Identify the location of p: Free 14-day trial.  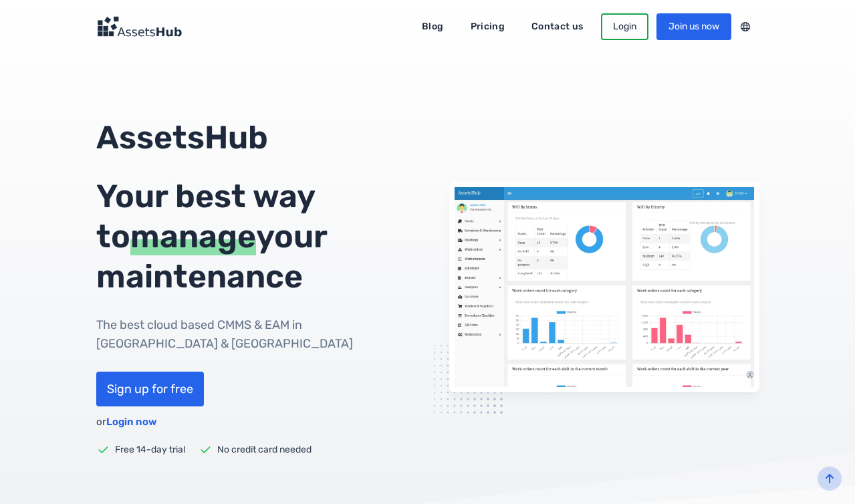
(150, 450).